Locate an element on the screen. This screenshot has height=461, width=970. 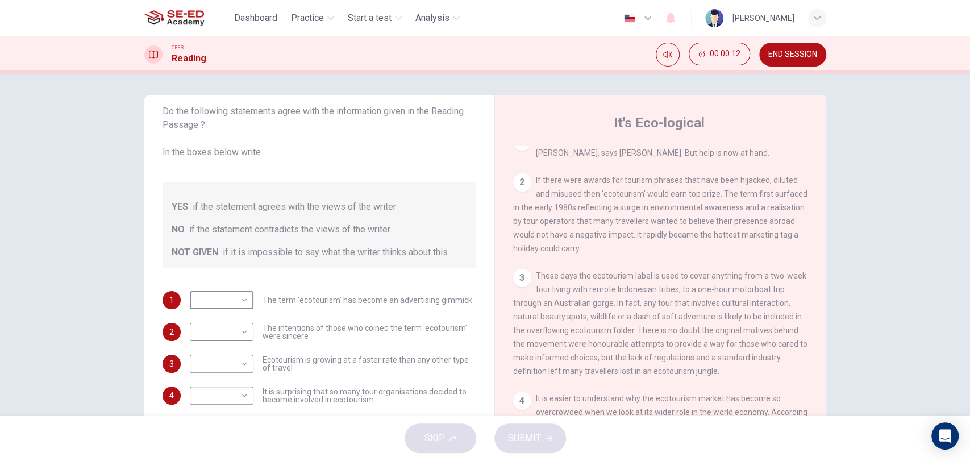
span: if it is impossible to say what the writer thinks about this is located at coordinates (335, 252).